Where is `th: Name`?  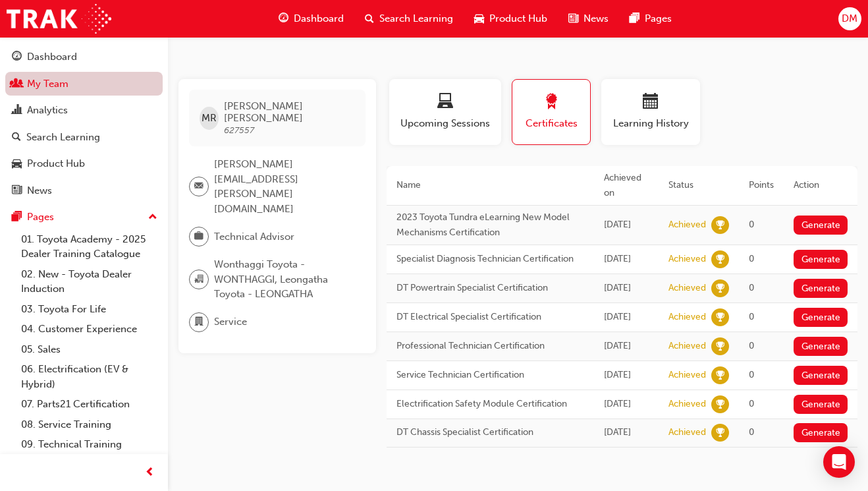
th: Name is located at coordinates (490, 186).